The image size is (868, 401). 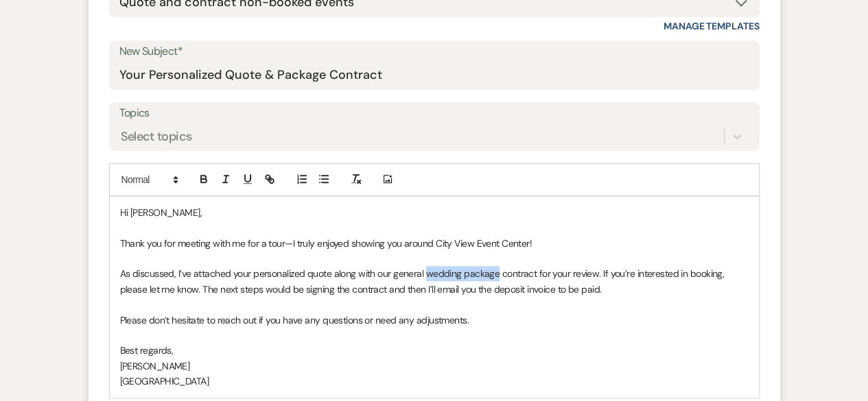 I want to click on div: Select topics, so click(x=157, y=136).